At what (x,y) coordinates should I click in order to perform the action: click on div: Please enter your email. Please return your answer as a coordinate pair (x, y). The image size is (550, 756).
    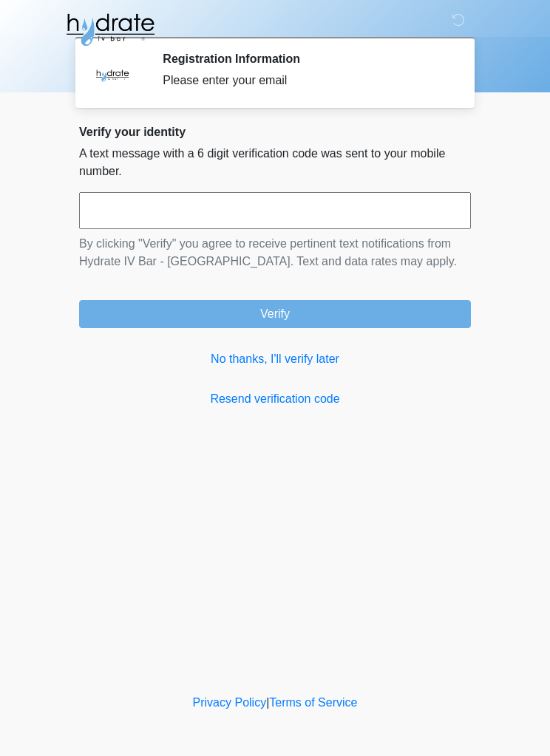
    Looking at the image, I should click on (306, 81).